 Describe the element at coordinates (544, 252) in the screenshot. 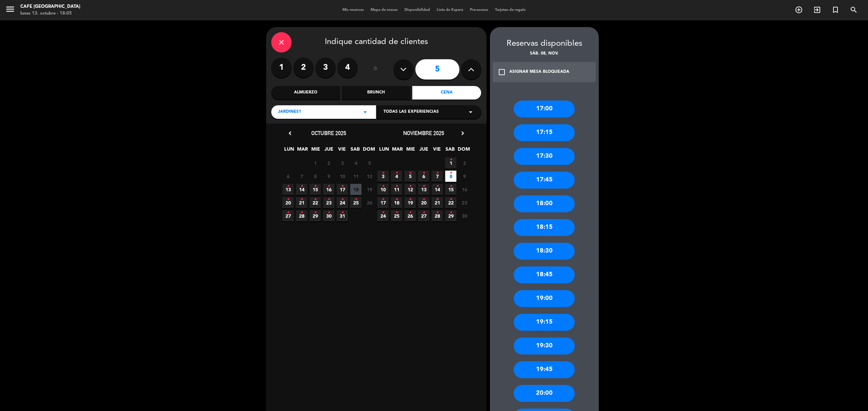

I see `div: 18:30` at that location.